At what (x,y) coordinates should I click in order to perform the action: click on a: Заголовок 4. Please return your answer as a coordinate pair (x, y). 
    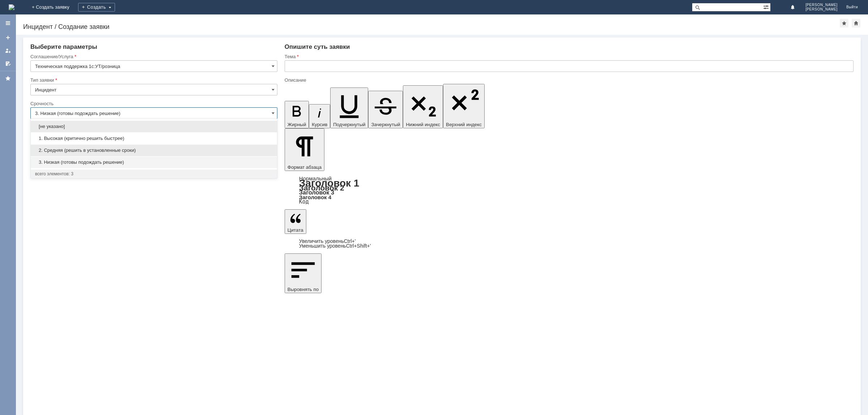
    Looking at the image, I should click on (315, 197).